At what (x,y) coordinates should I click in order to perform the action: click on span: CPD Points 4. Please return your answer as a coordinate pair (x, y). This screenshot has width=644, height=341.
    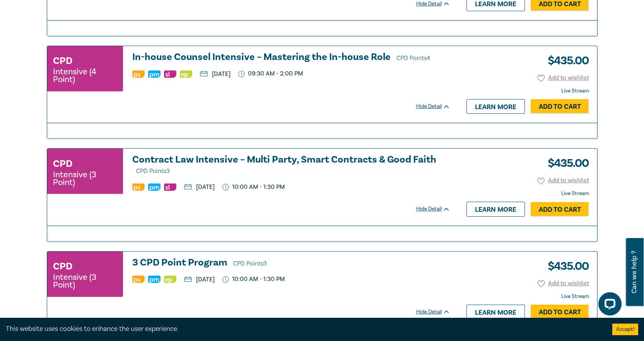
    Looking at the image, I should click on (413, 58).